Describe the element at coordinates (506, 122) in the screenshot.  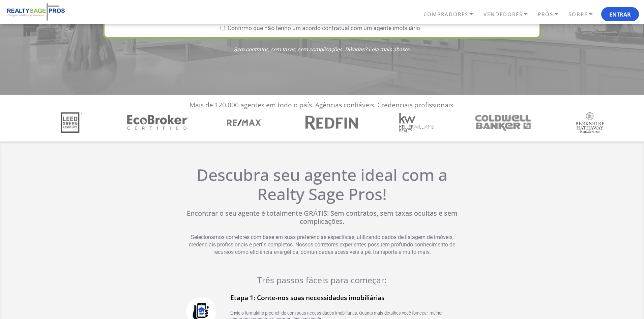
I see `div: 6 / 7` at that location.